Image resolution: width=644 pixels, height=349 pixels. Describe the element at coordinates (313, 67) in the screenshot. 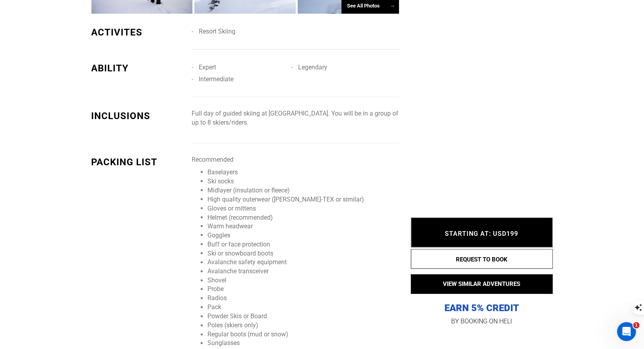

I see `span: Legendary` at that location.